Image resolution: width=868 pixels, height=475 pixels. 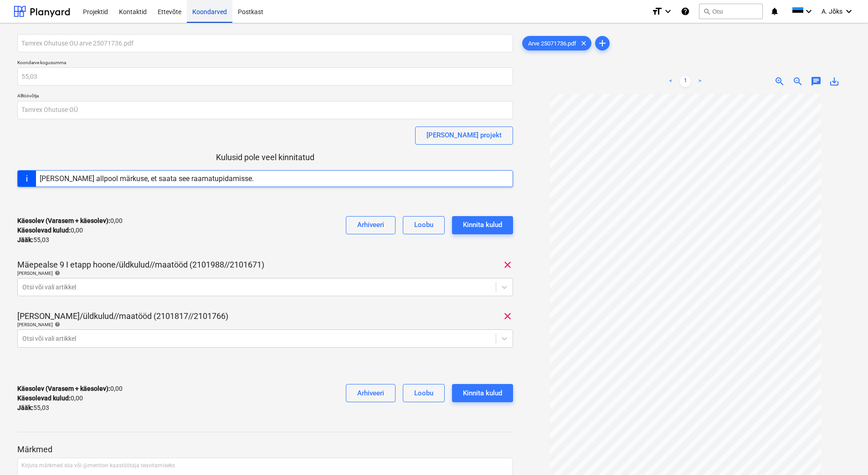 I want to click on input: Koondarve kogusumma, so click(x=265, y=77).